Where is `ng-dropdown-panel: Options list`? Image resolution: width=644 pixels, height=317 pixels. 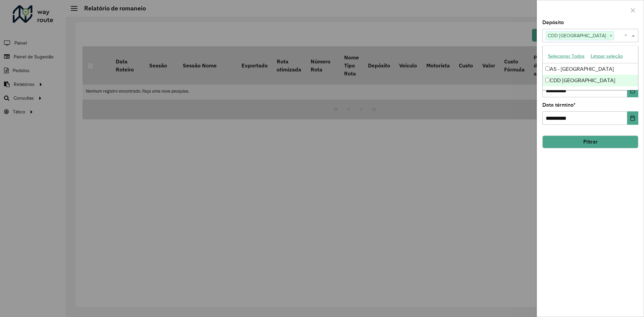 ng-dropdown-panel: Options list is located at coordinates (590, 68).